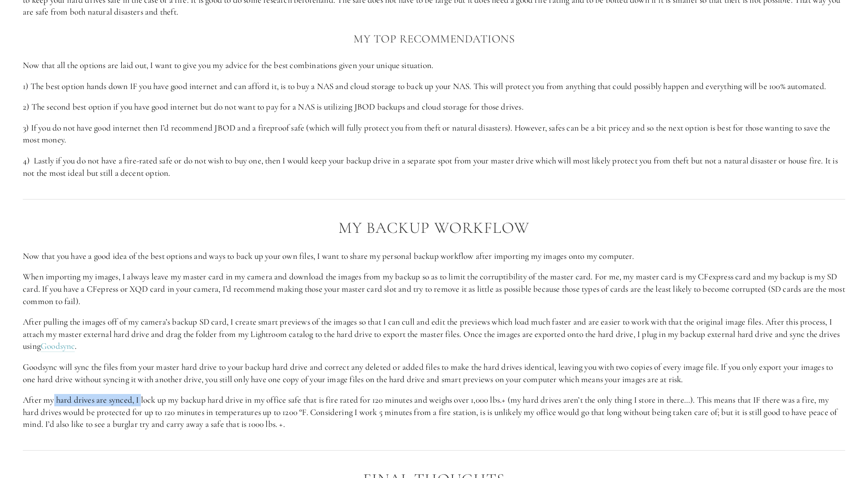  I want to click on p: Now that you have a good idea of the best options and ways to back up your own files, I want to s..., so click(434, 256).